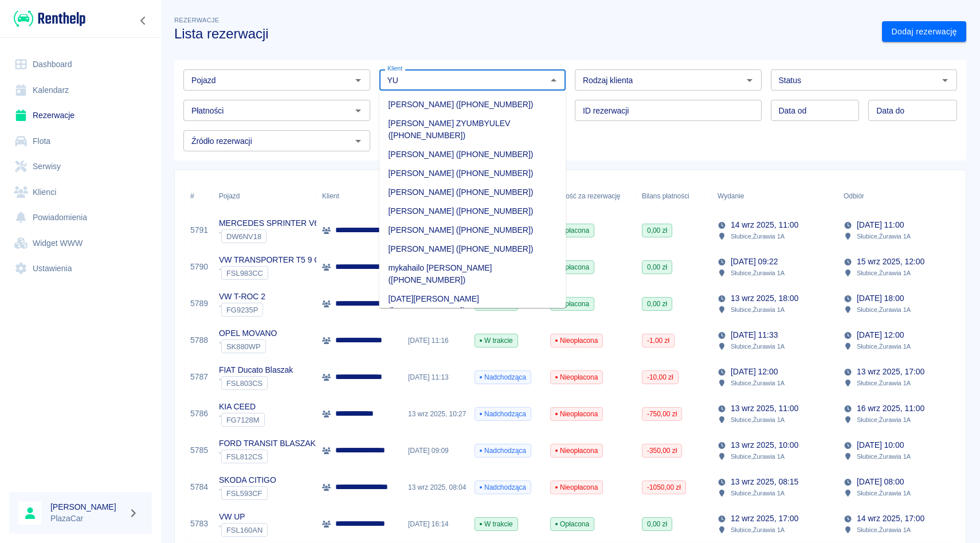 This screenshot has width=980, height=543. I want to click on p: 15 wrz 2025, 12:00, so click(890, 262).